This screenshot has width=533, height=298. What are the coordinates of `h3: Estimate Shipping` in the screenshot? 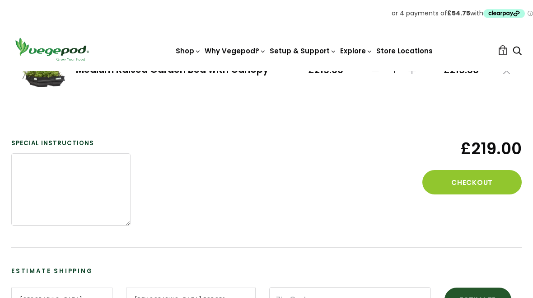 It's located at (266, 271).